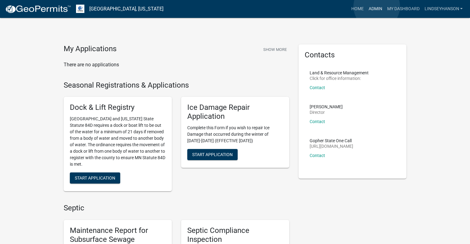 The image size is (470, 244). Describe the element at coordinates (444, 9) in the screenshot. I see `a: Lindseyhanson` at that location.